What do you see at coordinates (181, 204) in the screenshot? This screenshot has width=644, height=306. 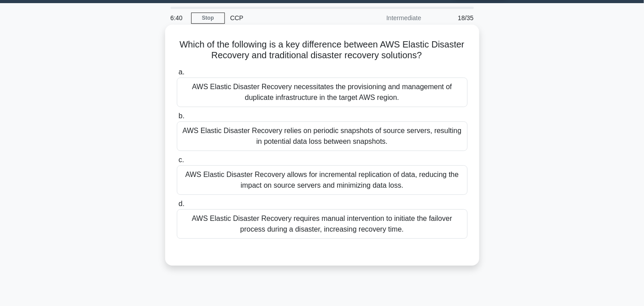 I see `span: d.` at bounding box center [181, 204].